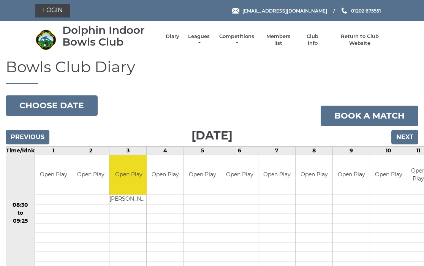 Image resolution: width=424 pixels, height=266 pixels. I want to click on a: Login, so click(53, 11).